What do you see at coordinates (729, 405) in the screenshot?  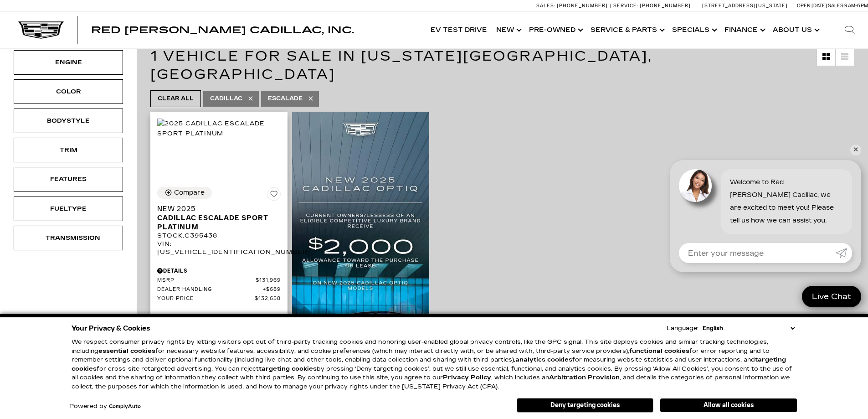 I see `button: Allow all cookies` at bounding box center [729, 405].